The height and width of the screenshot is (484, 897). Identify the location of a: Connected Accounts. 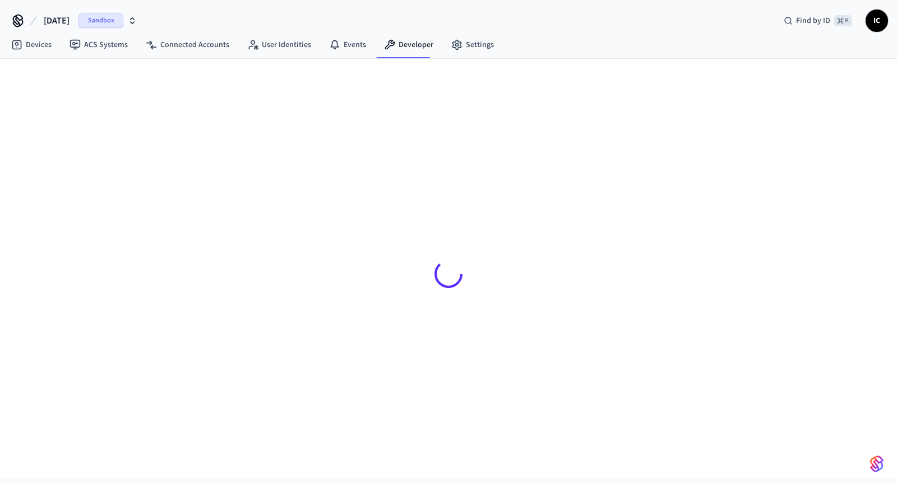
(187, 45).